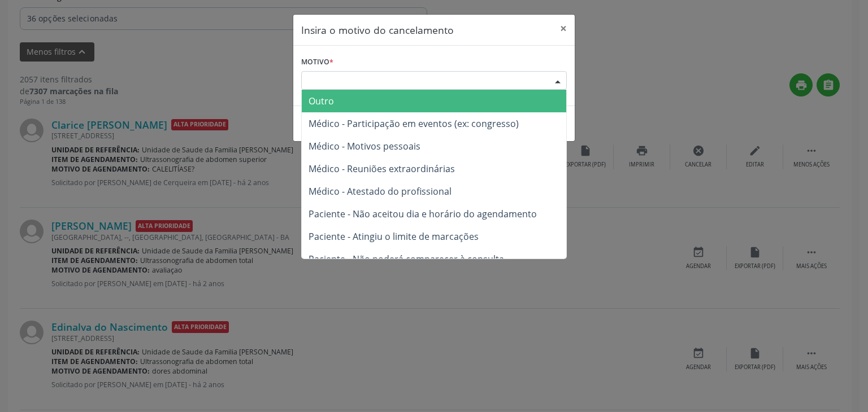  Describe the element at coordinates (382, 169) in the screenshot. I see `span: Médico - Reuniões extraordinárias` at that location.